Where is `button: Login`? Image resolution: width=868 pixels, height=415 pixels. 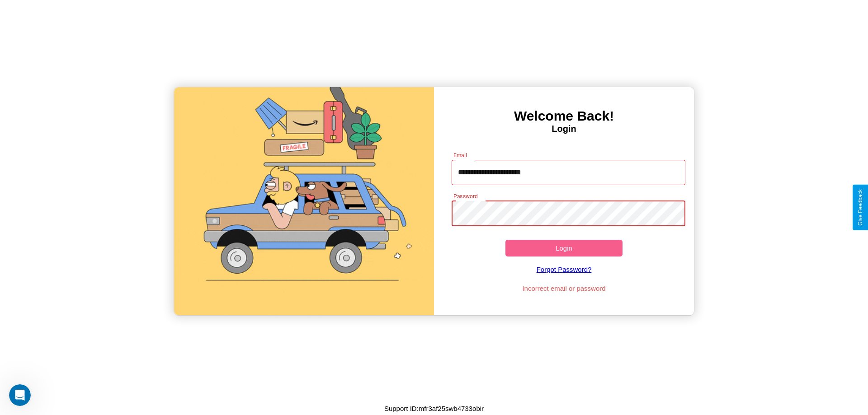
button: Login is located at coordinates (564, 248).